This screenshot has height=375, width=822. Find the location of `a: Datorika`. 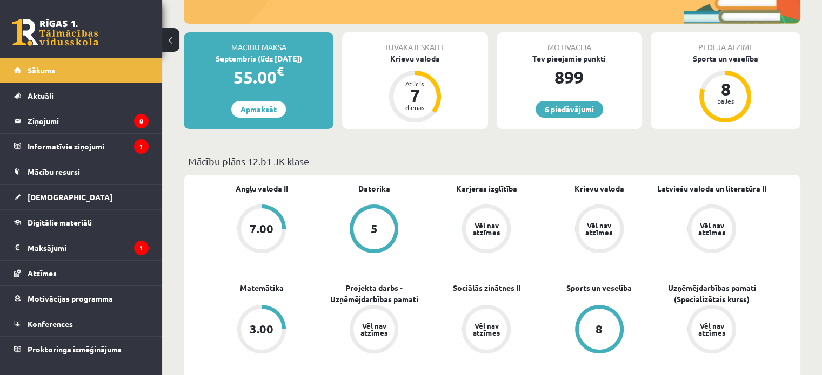

a: Datorika is located at coordinates (374, 189).